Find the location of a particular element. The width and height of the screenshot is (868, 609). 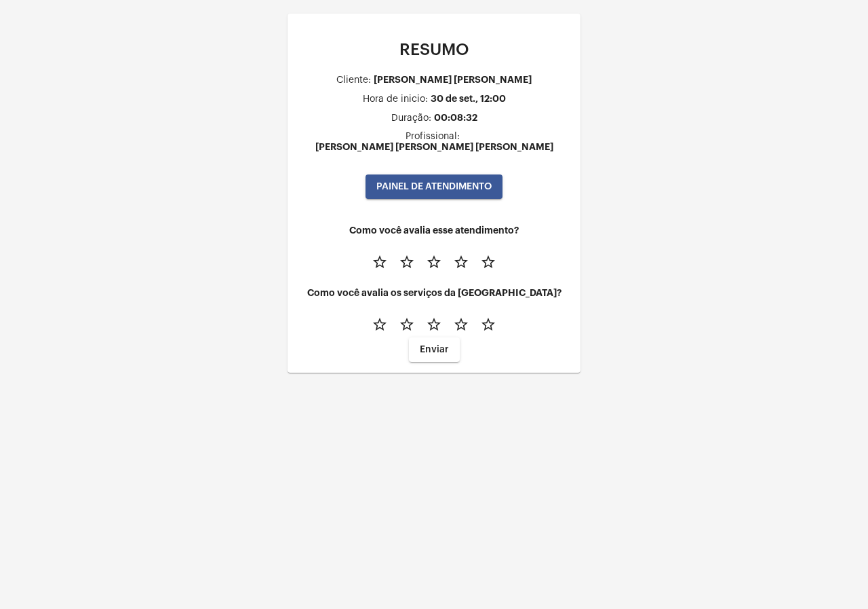

div: 00:08:32 is located at coordinates (455, 117).